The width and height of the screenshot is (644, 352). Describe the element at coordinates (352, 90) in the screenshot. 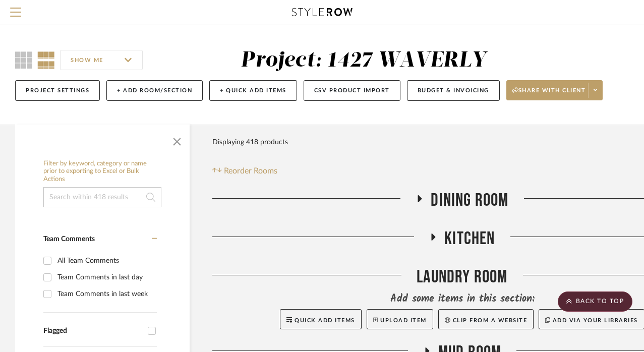

I see `button: CSV Product Import` at that location.